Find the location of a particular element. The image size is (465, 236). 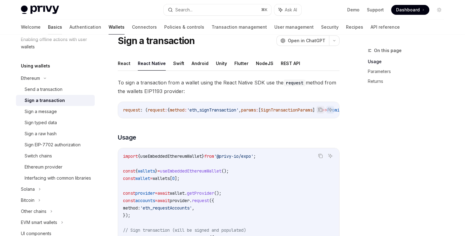

span: Usage is located at coordinates (127, 137).